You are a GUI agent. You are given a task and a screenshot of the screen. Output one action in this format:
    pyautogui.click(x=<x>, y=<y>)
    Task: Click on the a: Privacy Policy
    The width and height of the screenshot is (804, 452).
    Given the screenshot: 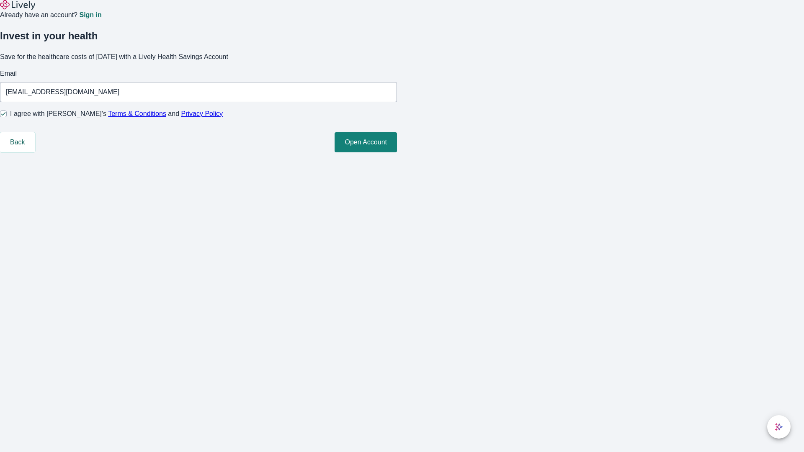 What is the action you would take?
    pyautogui.click(x=202, y=114)
    